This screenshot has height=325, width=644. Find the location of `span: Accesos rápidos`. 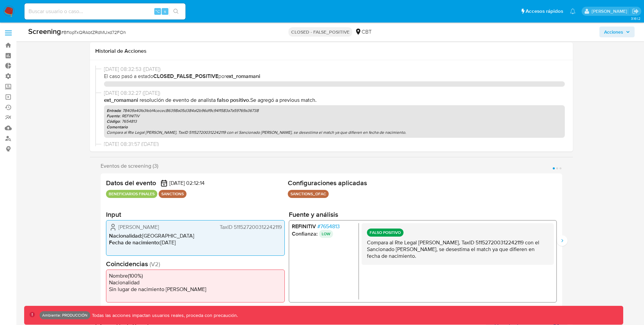

span: Accesos rápidos is located at coordinates (545, 11).